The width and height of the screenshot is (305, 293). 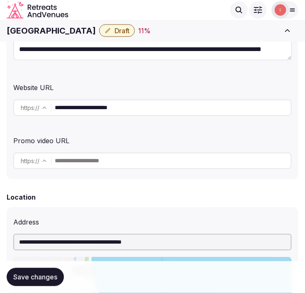 I want to click on svg: Retreats and Venues company logo, so click(x=37, y=10).